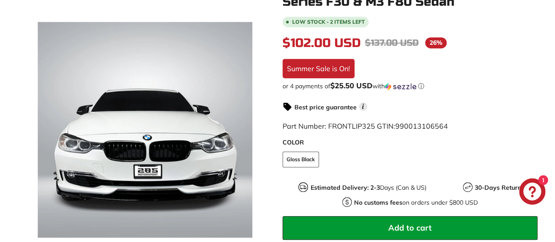  What do you see at coordinates (322, 43) in the screenshot?
I see `span: $102.00 USD` at bounding box center [322, 43].